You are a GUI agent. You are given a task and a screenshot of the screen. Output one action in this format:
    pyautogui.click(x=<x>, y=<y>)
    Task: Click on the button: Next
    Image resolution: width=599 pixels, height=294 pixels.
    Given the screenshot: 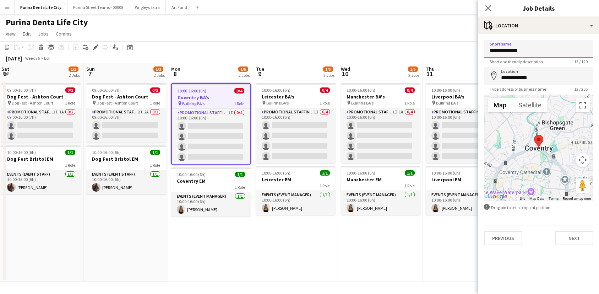 What is the action you would take?
    pyautogui.click(x=574, y=238)
    